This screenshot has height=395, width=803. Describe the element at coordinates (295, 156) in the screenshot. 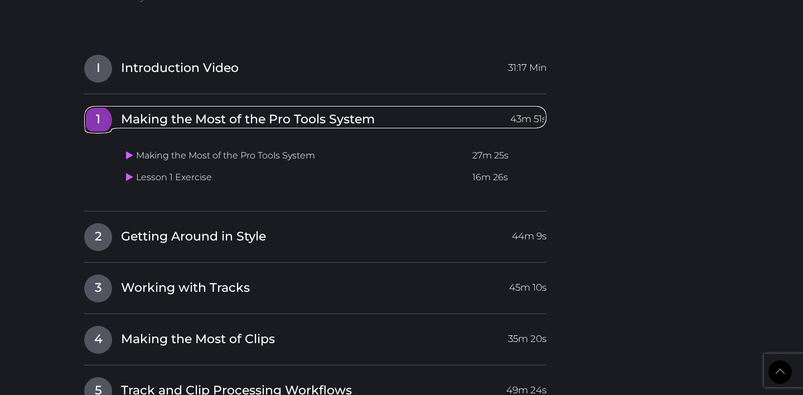

I see `td: Making the Most of the Pro Tools System` at that location.